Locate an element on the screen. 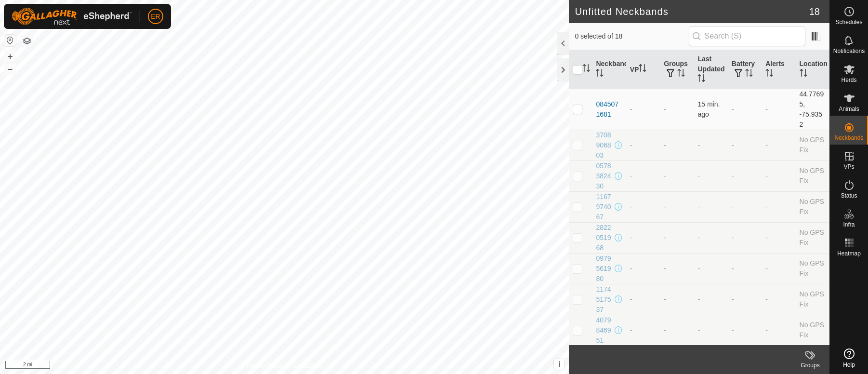 The height and width of the screenshot is (374, 868). th: Last Updated is located at coordinates (711, 69).